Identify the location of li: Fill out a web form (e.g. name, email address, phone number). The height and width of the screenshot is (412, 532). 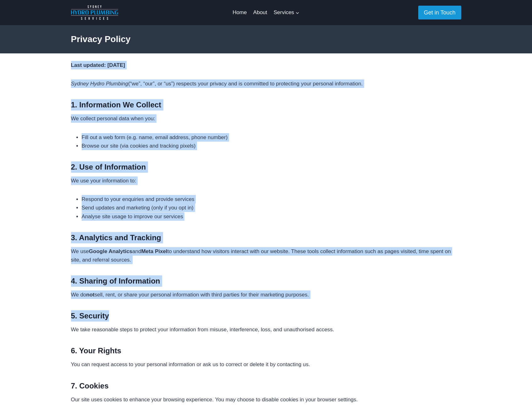
(272, 137).